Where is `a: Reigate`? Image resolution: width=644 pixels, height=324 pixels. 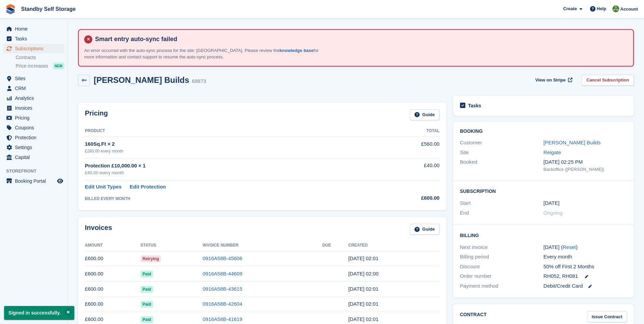
a: Reigate is located at coordinates (553, 152).